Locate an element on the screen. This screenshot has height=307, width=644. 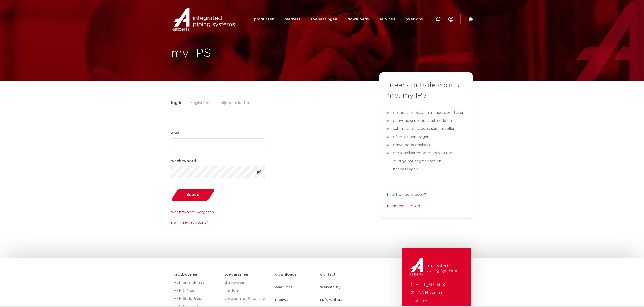
a: services is located at coordinates (387, 19).